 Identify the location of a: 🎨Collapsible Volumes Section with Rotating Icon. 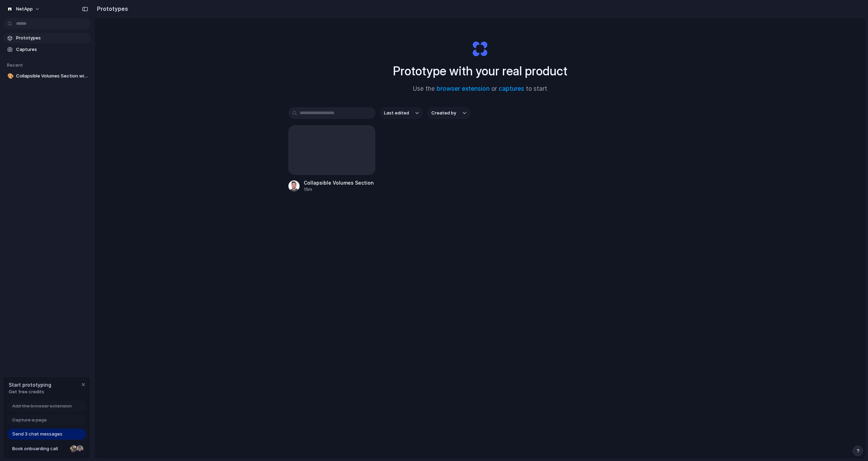
(47, 76).